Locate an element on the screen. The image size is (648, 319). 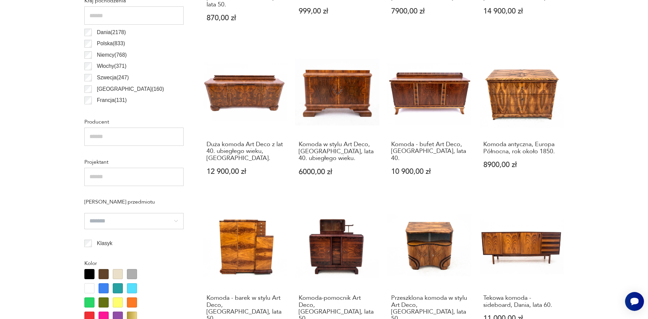
a: Komoda w stylu Art Deco, Polska, lata 40. ubiegłego wieku.Komoda w stylu Art Deco, [GEOGRAPHIC_DA... is located at coordinates (337, 121).